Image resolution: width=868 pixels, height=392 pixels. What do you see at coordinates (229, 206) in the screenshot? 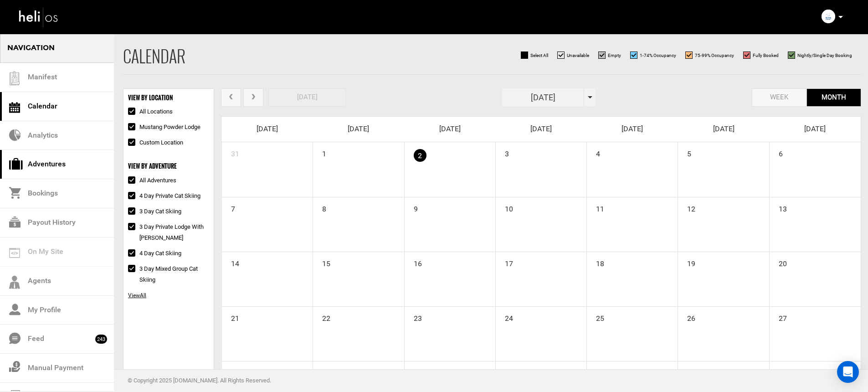
I see `span: 7` at bounding box center [229, 206].